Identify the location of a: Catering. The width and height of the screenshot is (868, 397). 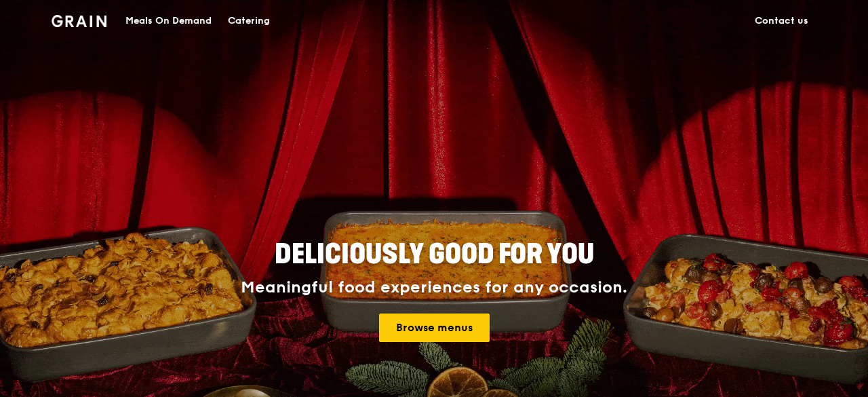
(249, 21).